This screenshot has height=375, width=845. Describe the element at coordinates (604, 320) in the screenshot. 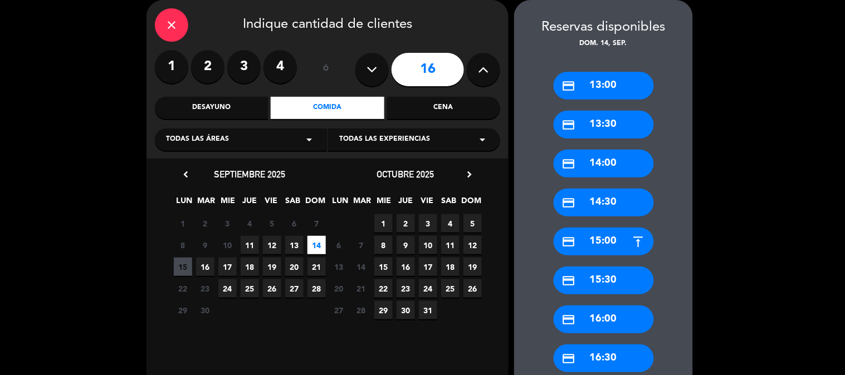

I see `div: 16:00` at that location.